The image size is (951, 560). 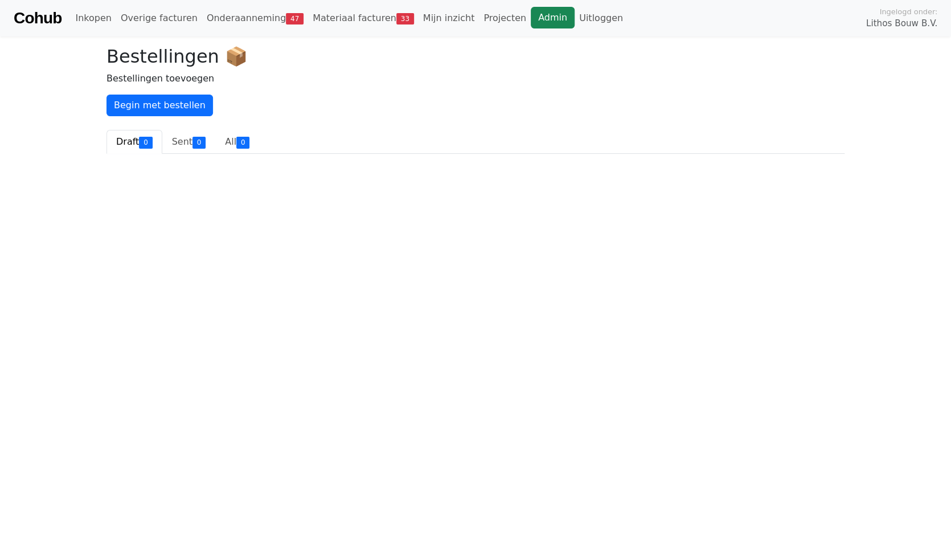 I want to click on a: Materiaal facturen33, so click(x=363, y=18).